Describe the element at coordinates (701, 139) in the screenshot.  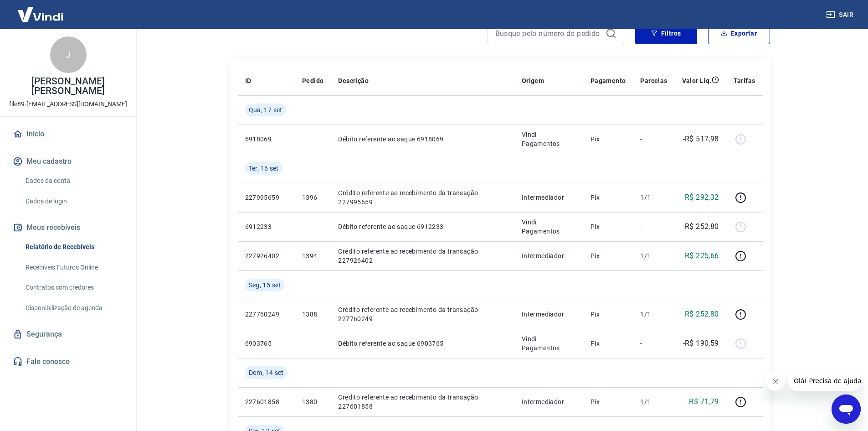
I see `p: -R$ 517,98` at that location.